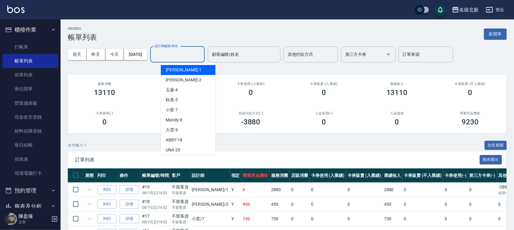 The height and width of the screenshot is (230, 514). I want to click on h2: 第三方卡券(-), so click(178, 113).